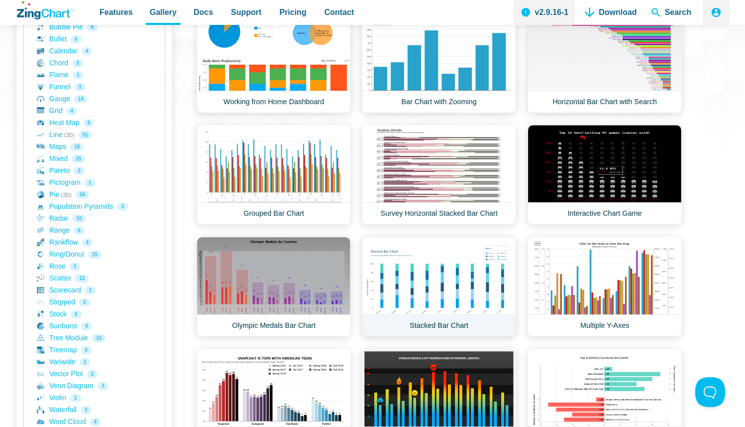  What do you see at coordinates (439, 286) in the screenshot?
I see `a: Stacked Bar Chart` at bounding box center [439, 286].